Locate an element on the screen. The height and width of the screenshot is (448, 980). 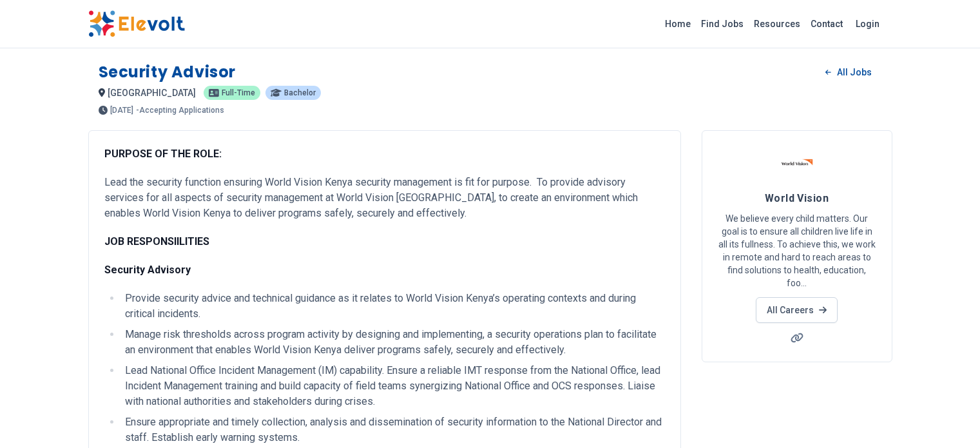
li: Manage risk thresholds across program activity by designing and implementing, a security operatio... is located at coordinates (393, 342).